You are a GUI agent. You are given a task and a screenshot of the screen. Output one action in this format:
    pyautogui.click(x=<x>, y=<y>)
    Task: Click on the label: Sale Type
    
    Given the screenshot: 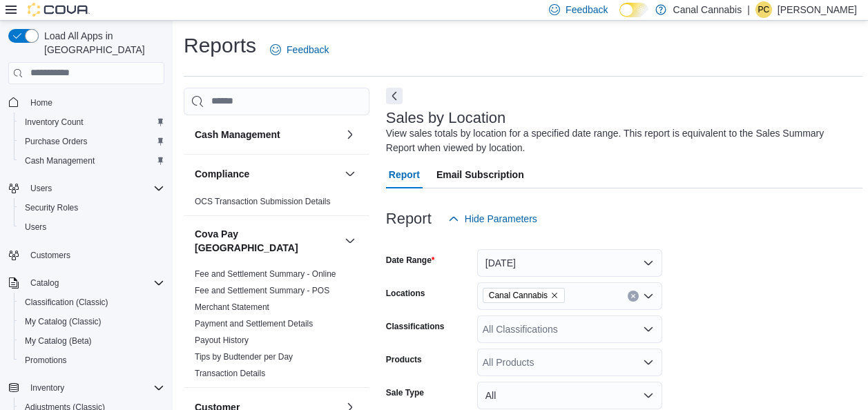 What is the action you would take?
    pyautogui.click(x=405, y=392)
    